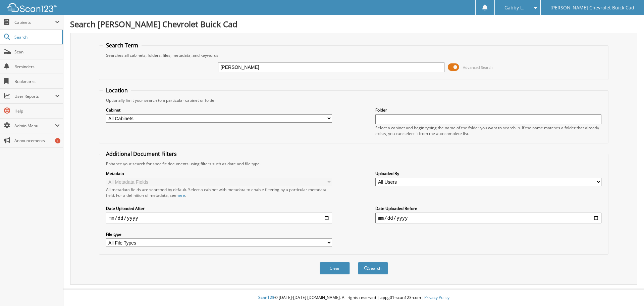  Describe the element at coordinates (219, 110) in the screenshot. I see `label: Cabinet` at that location.